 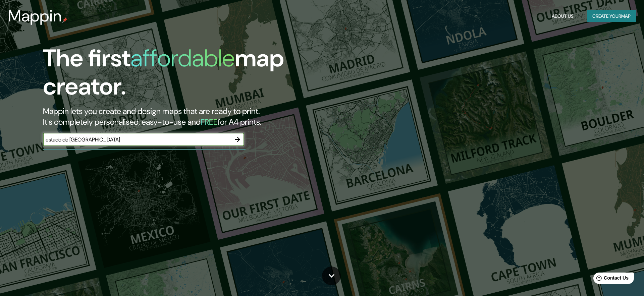 What do you see at coordinates (563, 16) in the screenshot?
I see `button: About Us` at bounding box center [563, 16].